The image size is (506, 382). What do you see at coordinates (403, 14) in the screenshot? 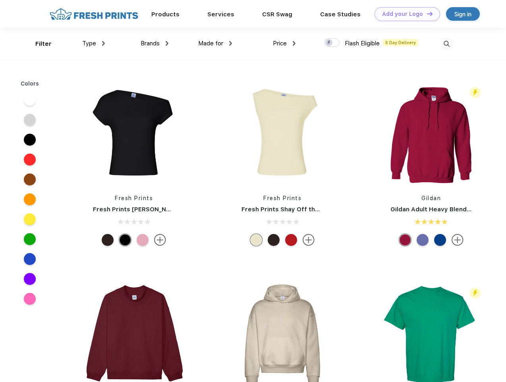
I see `div: Add your Logo` at bounding box center [403, 14].